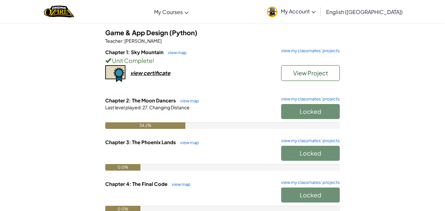  What do you see at coordinates (291, 11) in the screenshot?
I see `a: My Account` at bounding box center [291, 11].